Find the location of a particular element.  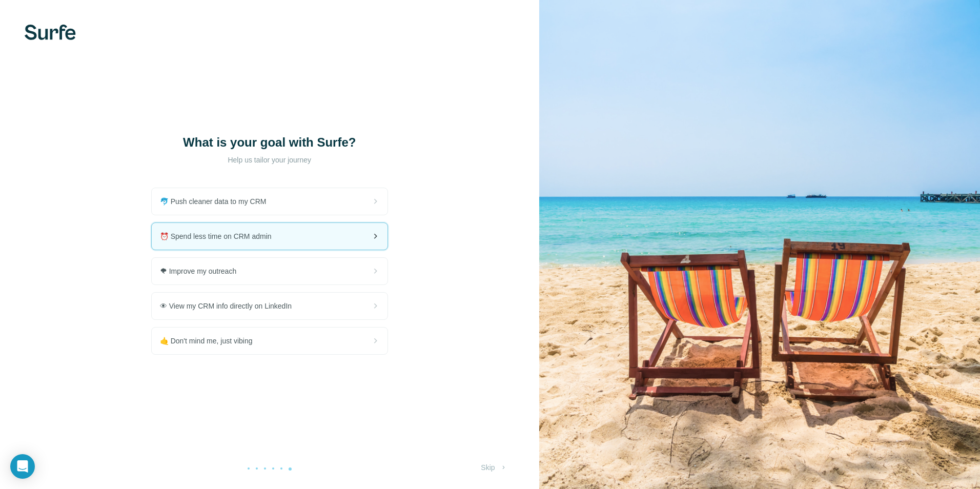

span: ⏰ Spend less time on CRM admin is located at coordinates (220, 237).